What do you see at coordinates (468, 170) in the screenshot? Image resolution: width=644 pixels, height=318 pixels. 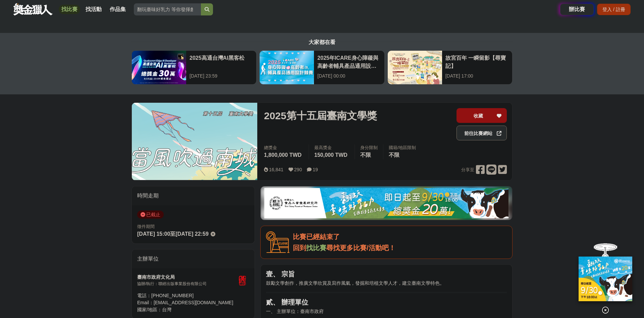 I see `span: 分享至` at bounding box center [468, 170].